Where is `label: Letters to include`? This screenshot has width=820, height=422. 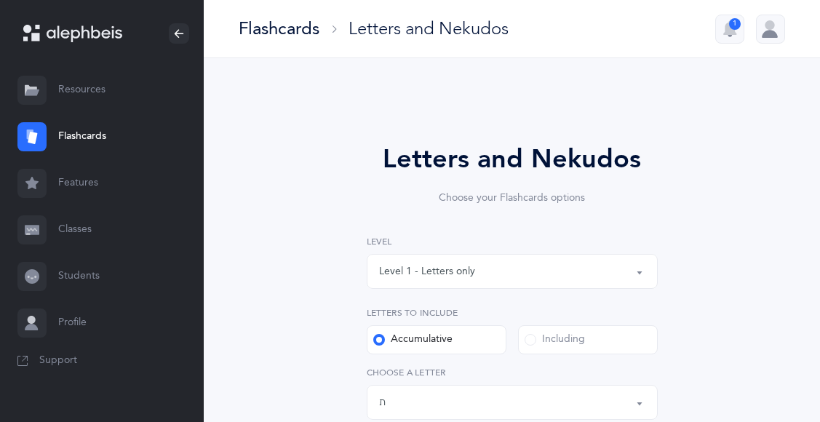
label: Letters to include is located at coordinates (512, 313).